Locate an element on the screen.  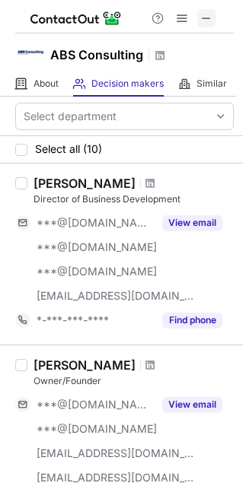
div: Owner/Founder is located at coordinates (133, 381).